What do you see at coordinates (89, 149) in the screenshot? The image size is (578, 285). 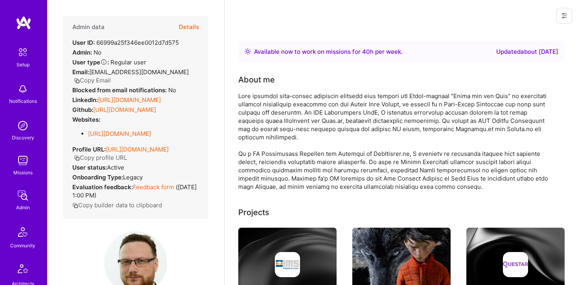 I see `strong: Profile URL:` at bounding box center [89, 149].